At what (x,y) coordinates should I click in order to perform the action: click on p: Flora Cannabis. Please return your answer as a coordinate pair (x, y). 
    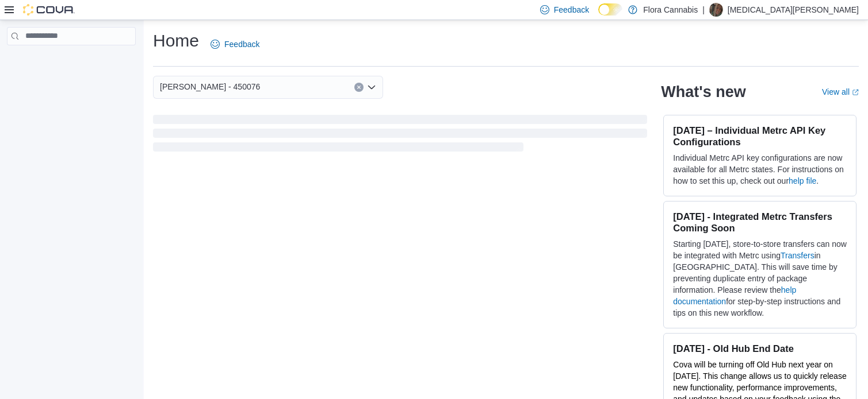
    Looking at the image, I should click on (671, 10).